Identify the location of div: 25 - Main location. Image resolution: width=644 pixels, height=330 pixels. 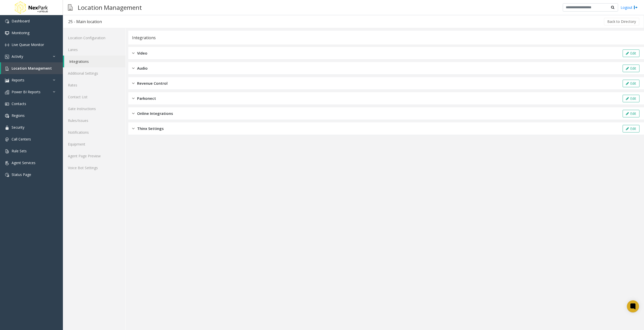
(85, 21).